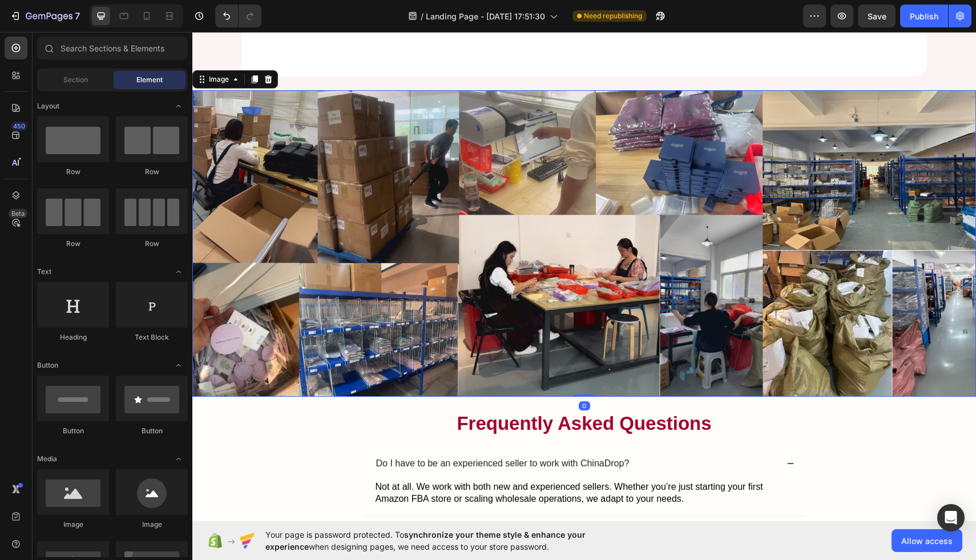  Describe the element at coordinates (47, 459) in the screenshot. I see `span: Media` at that location.